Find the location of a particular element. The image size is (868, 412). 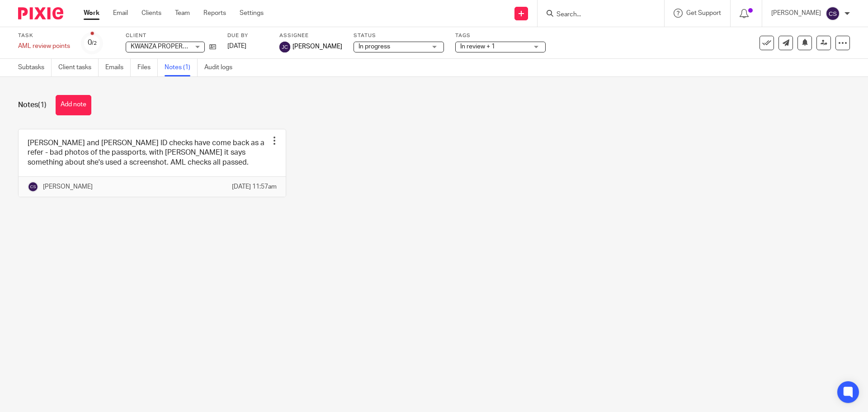

div: AML review points is located at coordinates (44, 46).